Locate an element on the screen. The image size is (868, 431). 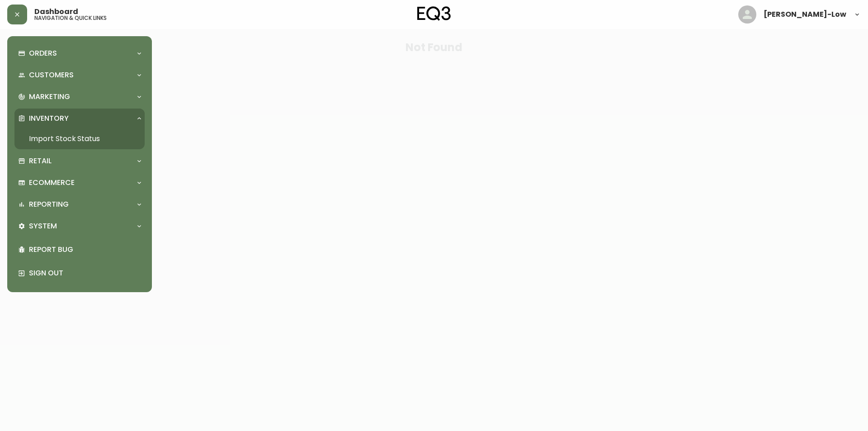
p: Marketing is located at coordinates (50, 96).